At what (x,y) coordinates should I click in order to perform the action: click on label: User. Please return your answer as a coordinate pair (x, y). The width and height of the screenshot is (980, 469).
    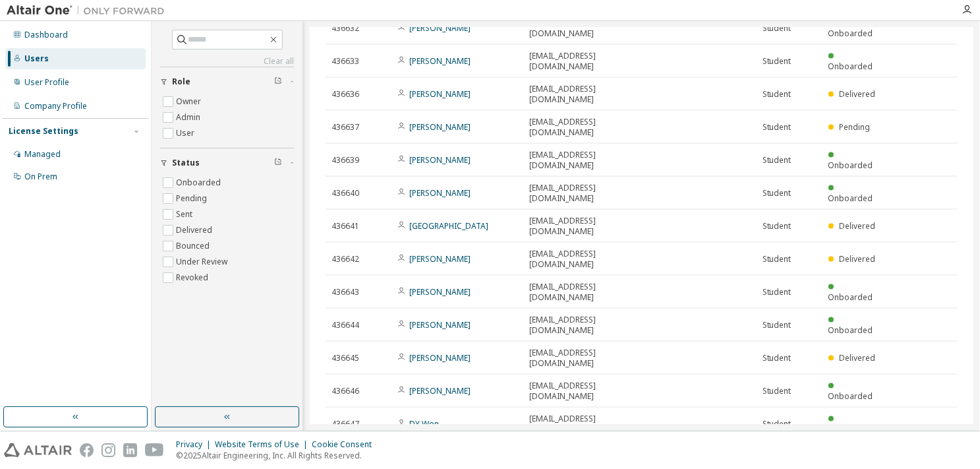
    Looking at the image, I should click on (187, 134).